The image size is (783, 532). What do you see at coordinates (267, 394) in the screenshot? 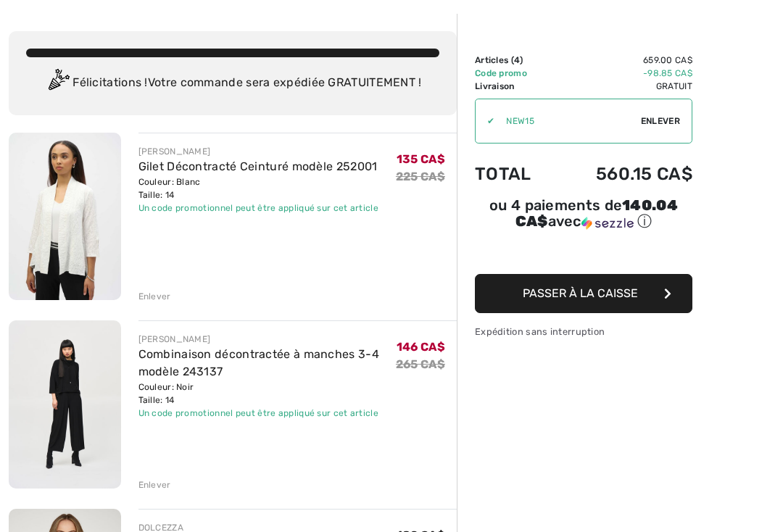
I see `div: Couleur: Noir Taille: 14` at bounding box center [267, 394].